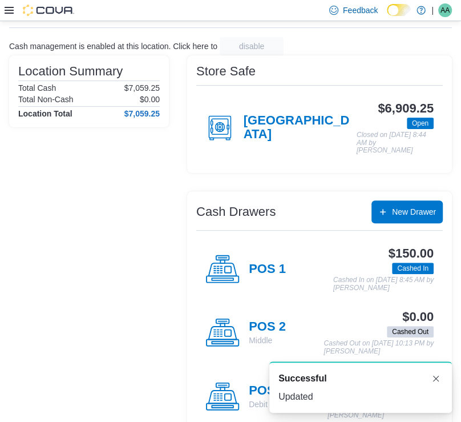  Describe the element at coordinates (445, 10) in the screenshot. I see `div: Asia Allen` at that location.